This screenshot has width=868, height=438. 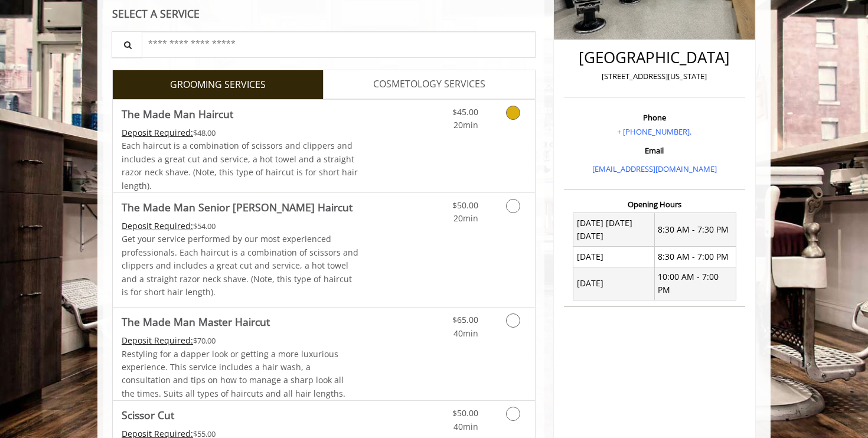 I want to click on b: Scissor Cut, so click(x=148, y=415).